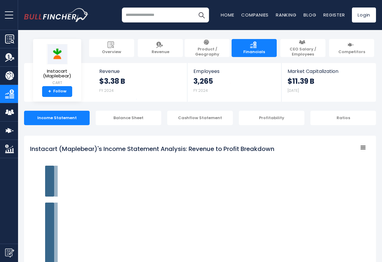 The height and width of the screenshot is (262, 382). What do you see at coordinates (111, 48) in the screenshot?
I see `a: Overview` at bounding box center [111, 48].